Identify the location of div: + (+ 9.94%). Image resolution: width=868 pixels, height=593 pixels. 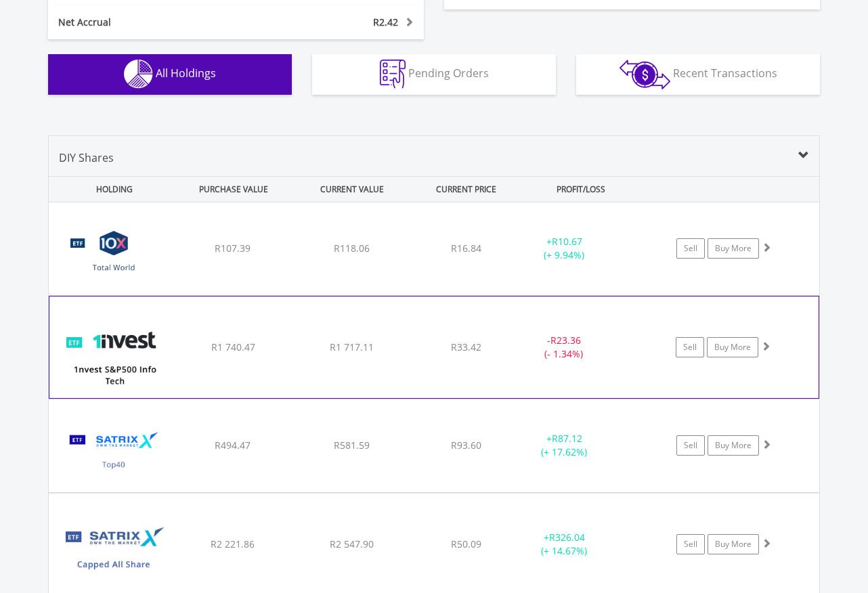
(564, 249).